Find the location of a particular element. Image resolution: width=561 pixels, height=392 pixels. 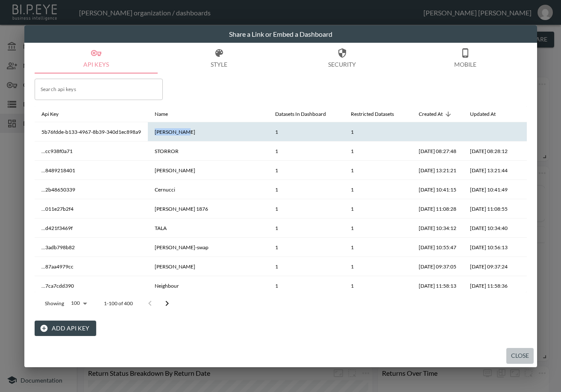

th: TALA is located at coordinates (208, 228).